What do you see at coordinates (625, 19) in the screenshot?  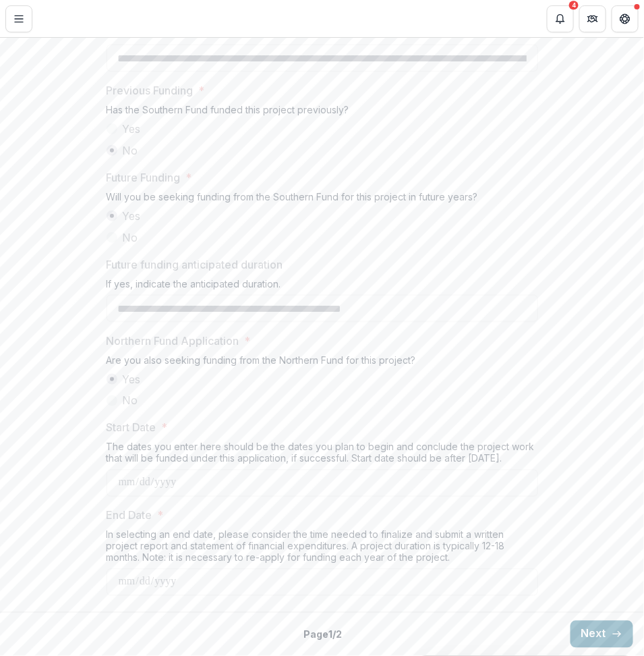 I see `button: Get Help` at bounding box center [625, 19].